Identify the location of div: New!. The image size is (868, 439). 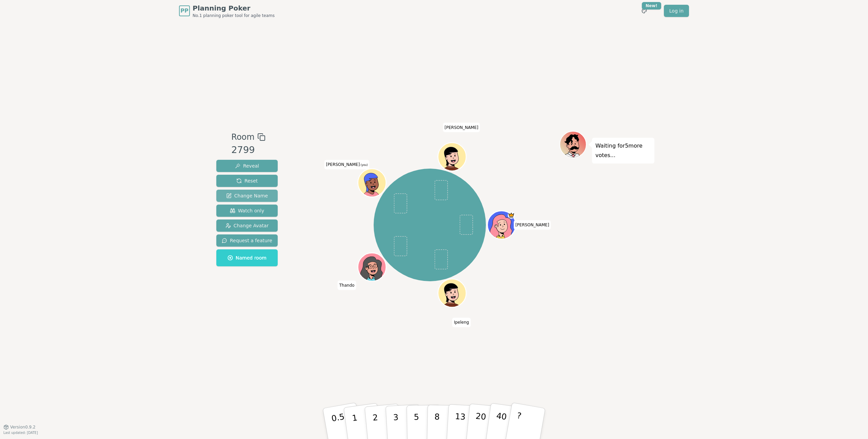
(651, 5).